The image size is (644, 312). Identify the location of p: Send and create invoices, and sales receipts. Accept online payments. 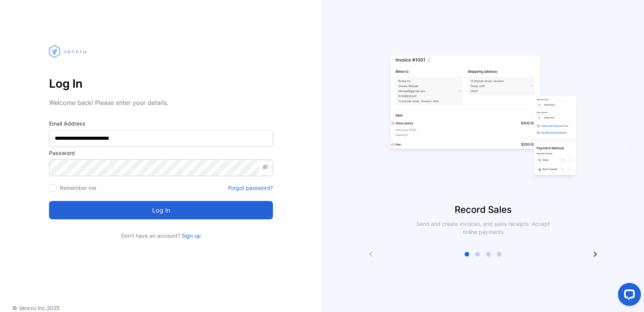
(483, 228).